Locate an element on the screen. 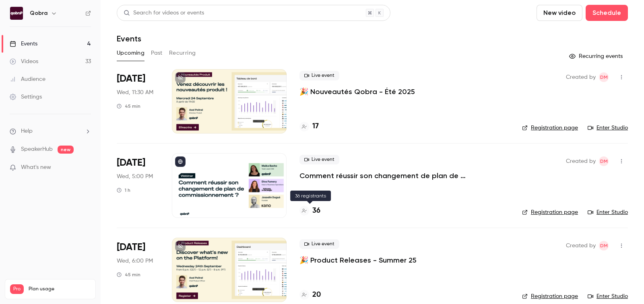  span: Pro is located at coordinates (17, 289).